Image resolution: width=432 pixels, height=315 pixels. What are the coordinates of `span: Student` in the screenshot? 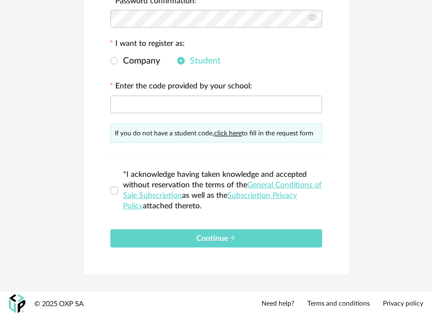 It's located at (203, 61).